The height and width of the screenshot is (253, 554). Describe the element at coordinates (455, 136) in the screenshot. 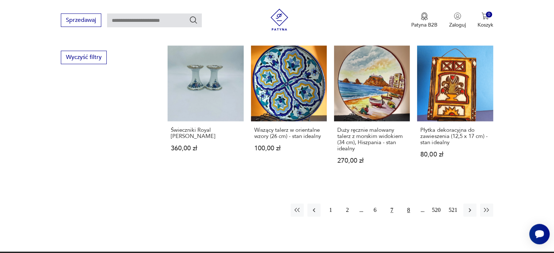

I see `h3: Płytka dekoracyjna do zawieszenia (12,5 x 17 cm) - stan idealny` at that location.